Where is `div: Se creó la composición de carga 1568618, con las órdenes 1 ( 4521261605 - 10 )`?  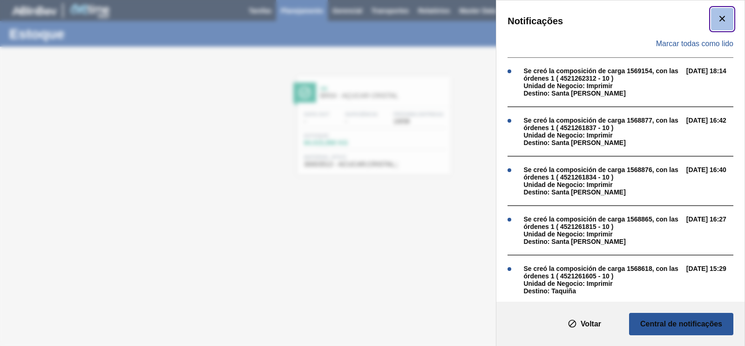
div: Se creó la composición de carga 1568618, con las órdenes 1 ( 4521261605 - 10 ) is located at coordinates (602, 272).